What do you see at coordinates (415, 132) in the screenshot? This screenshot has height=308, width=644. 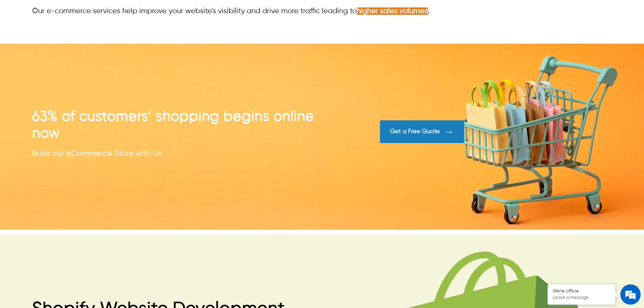 I see `div: Get a Free Quote` at bounding box center [415, 132].